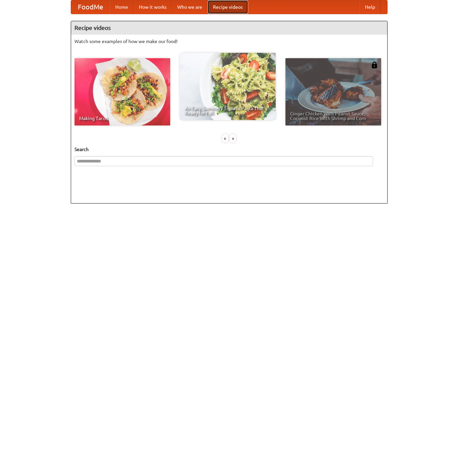  What do you see at coordinates (374, 65) in the screenshot?
I see `img: 483408.png` at bounding box center [374, 65].